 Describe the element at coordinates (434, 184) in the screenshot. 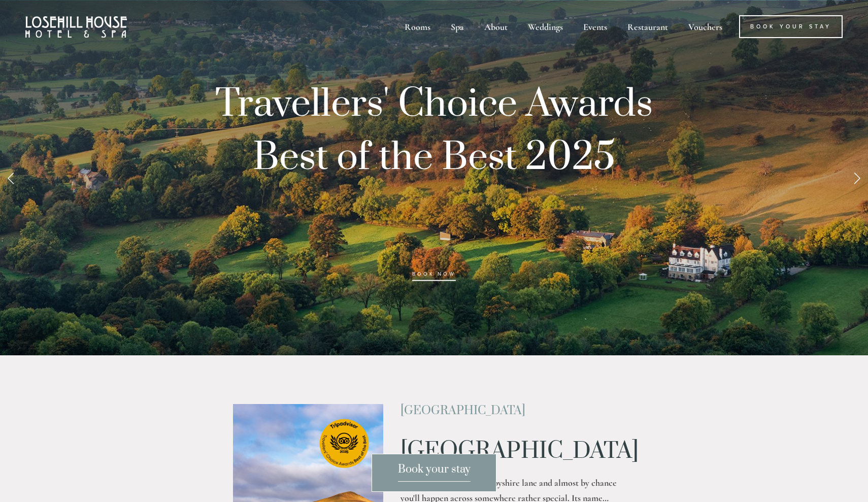

I see `p: Travellers' Choice Awards Best of the Best 2025` at that location.